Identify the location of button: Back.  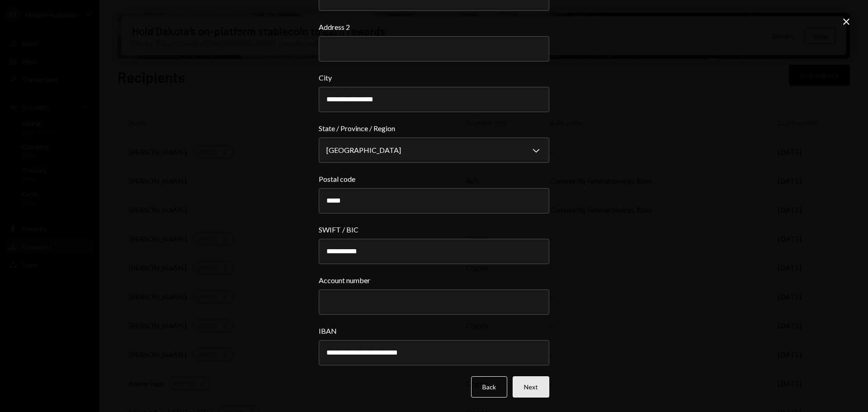
(489, 387).